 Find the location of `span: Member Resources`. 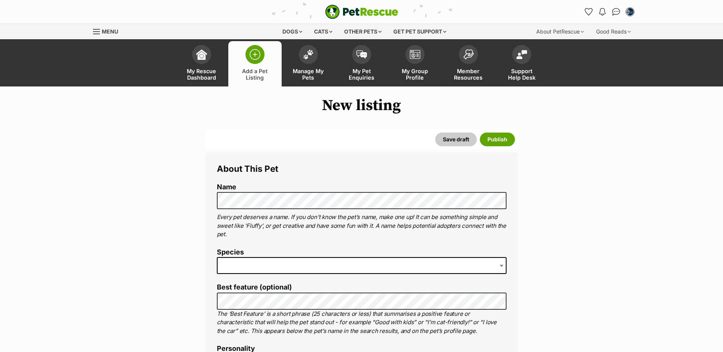

span: Member Resources is located at coordinates (468, 74).